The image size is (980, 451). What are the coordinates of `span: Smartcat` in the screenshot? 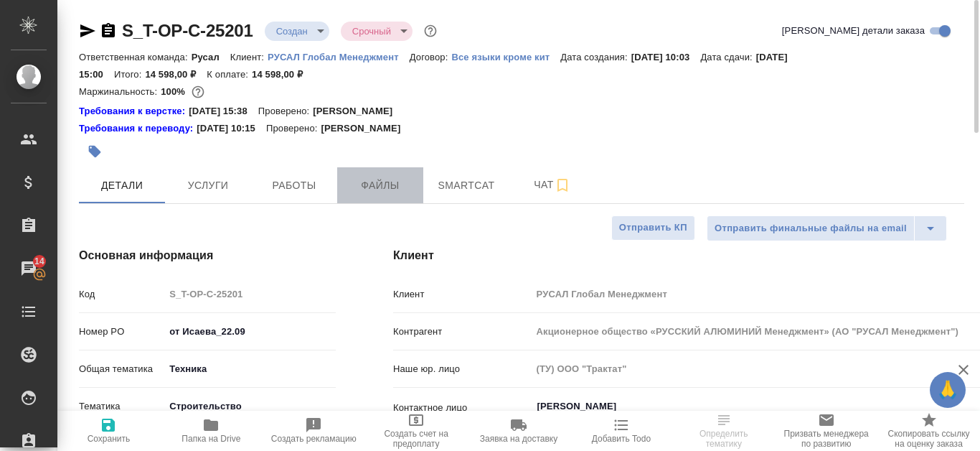 It's located at (466, 185).